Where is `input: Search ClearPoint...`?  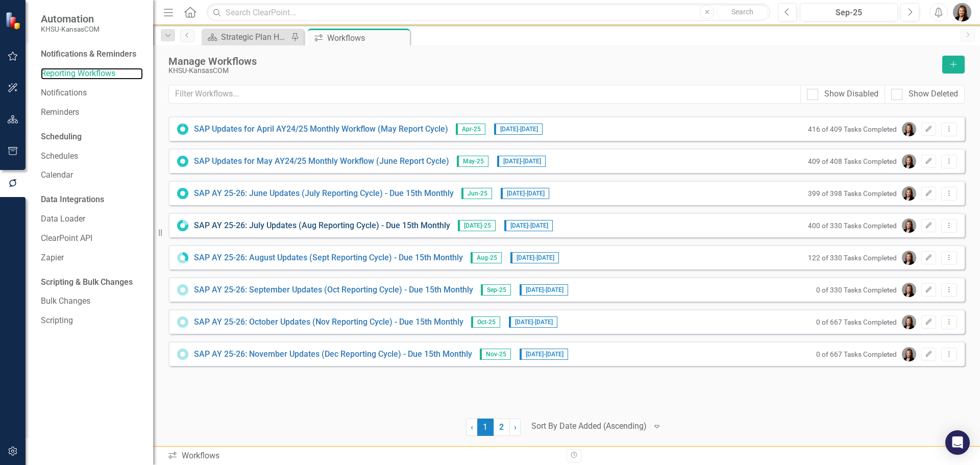 input: Search ClearPoint... is located at coordinates (489, 13).